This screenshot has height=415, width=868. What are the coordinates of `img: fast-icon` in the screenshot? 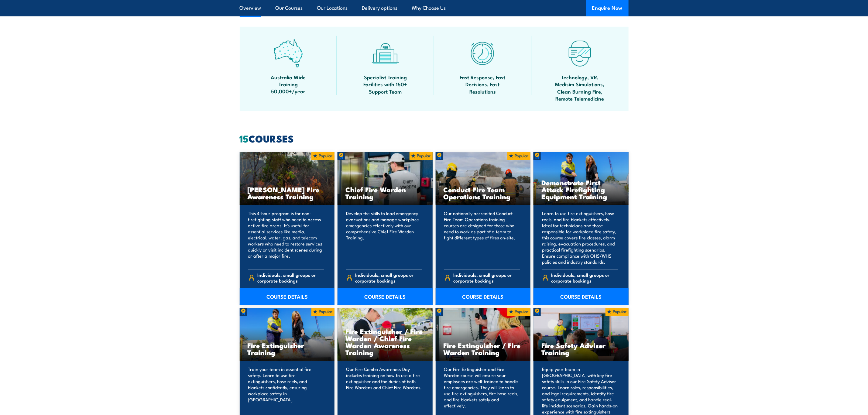 It's located at (483, 53).